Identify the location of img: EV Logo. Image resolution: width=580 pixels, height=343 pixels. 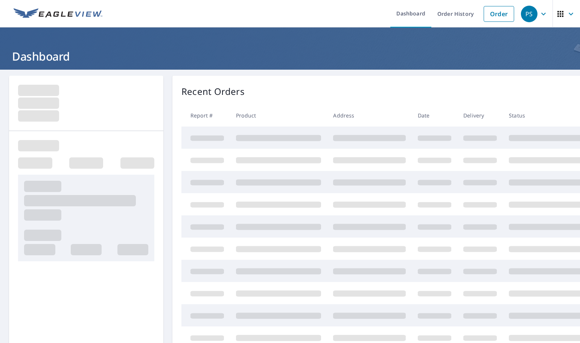
(58, 14).